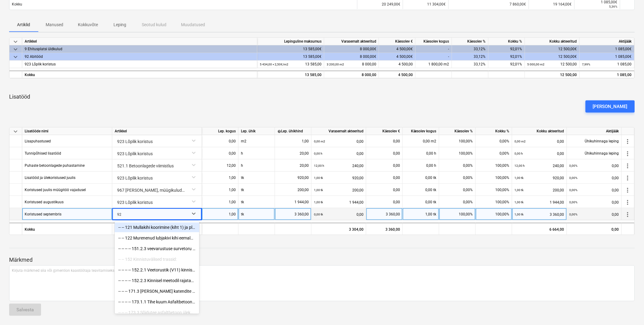 The width and height of the screenshot is (644, 325). I want to click on div: 8 000,00, so click(351, 64).